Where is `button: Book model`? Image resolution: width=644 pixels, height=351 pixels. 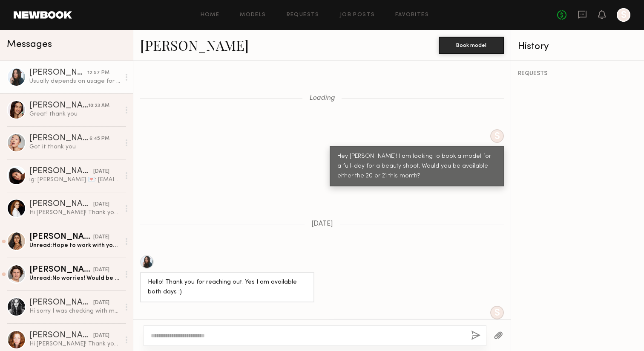
button: Book model is located at coordinates (471, 45).